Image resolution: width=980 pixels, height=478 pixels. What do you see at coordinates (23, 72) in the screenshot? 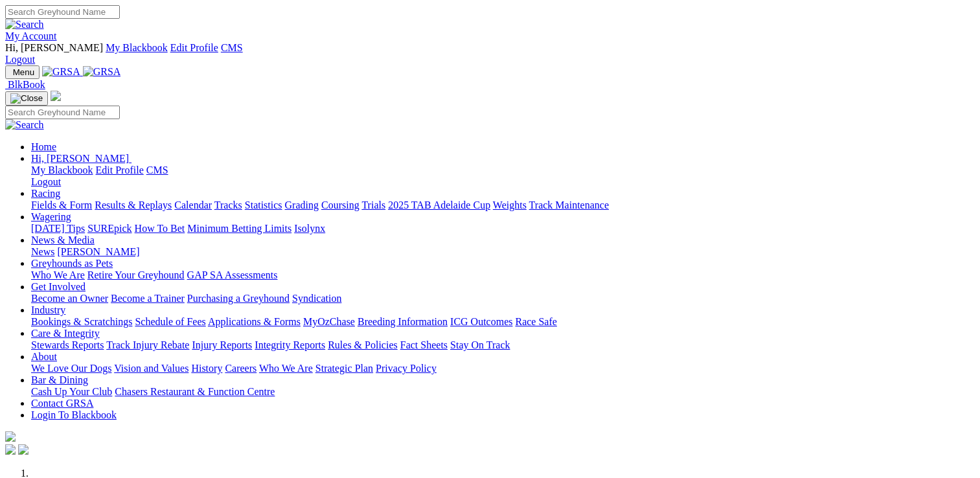
I see `span: Menu` at bounding box center [23, 72].